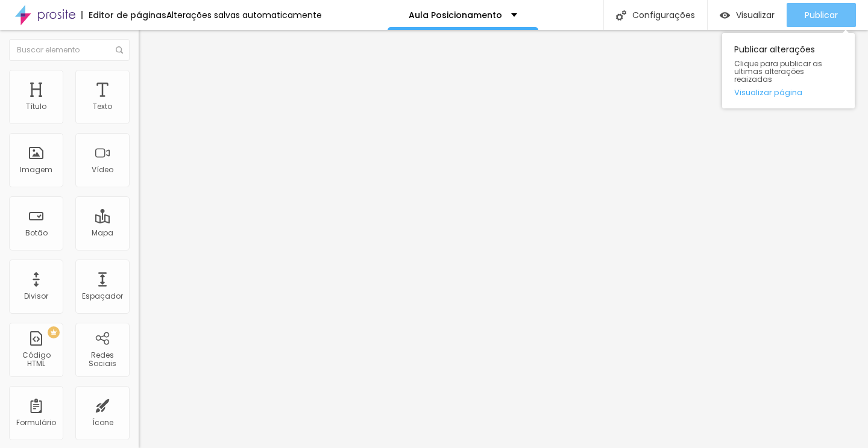  I want to click on div: Formulário, so click(36, 423).